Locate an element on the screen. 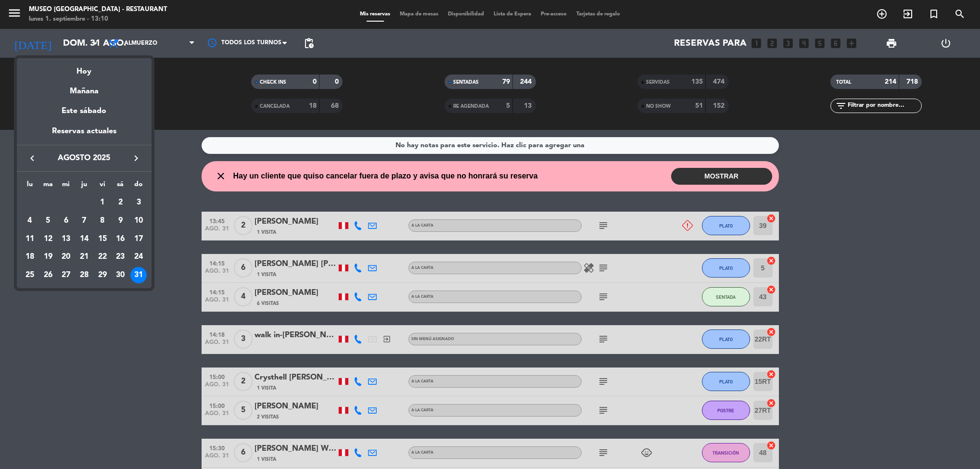 This screenshot has width=980, height=469. td: 20 de agosto de 2025 is located at coordinates (65, 258).